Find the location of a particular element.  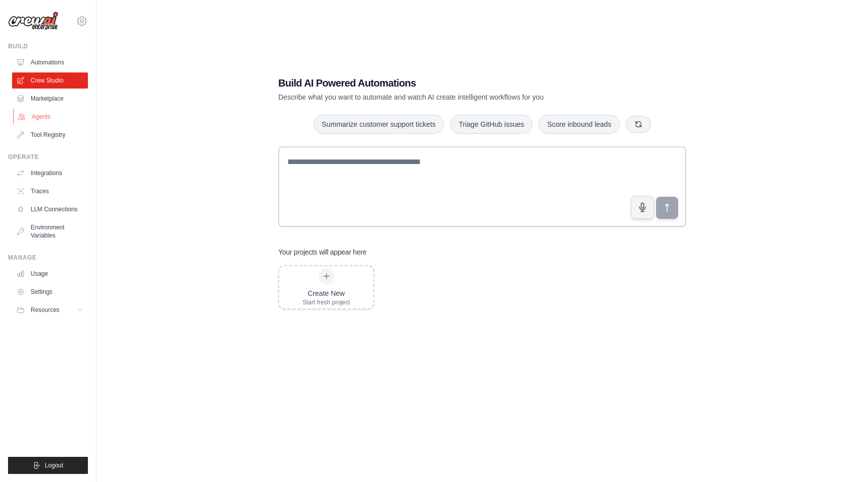

a: Agents is located at coordinates (50, 117).